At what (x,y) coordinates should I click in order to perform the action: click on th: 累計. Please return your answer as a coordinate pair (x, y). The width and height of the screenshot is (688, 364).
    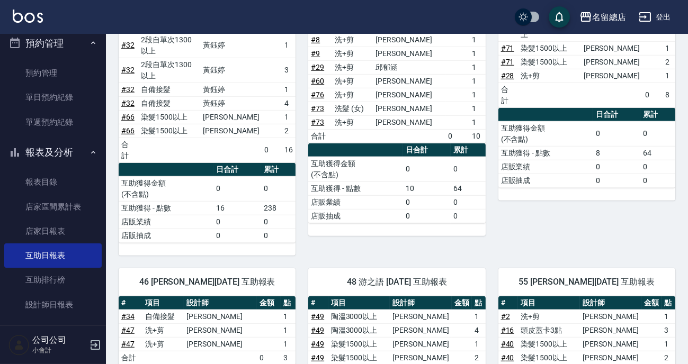
    Looking at the image, I should click on (658, 115).